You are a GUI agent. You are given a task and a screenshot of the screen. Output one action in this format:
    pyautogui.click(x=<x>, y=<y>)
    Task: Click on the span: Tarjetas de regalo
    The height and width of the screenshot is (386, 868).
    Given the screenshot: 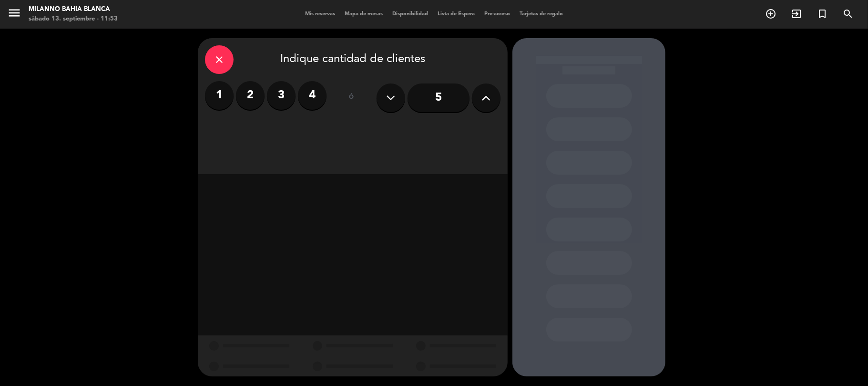 What is the action you would take?
    pyautogui.click(x=541, y=14)
    